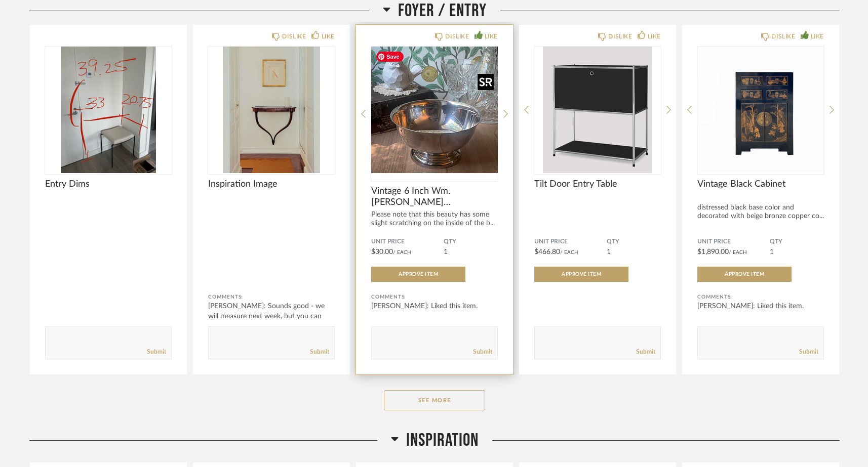 The width and height of the screenshot is (868, 467). I want to click on span: Save, so click(390, 57).